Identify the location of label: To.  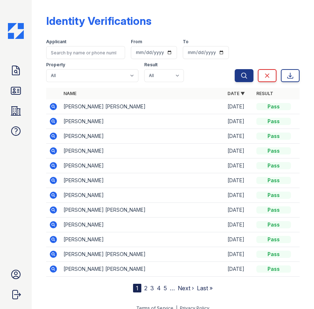
(185, 42).